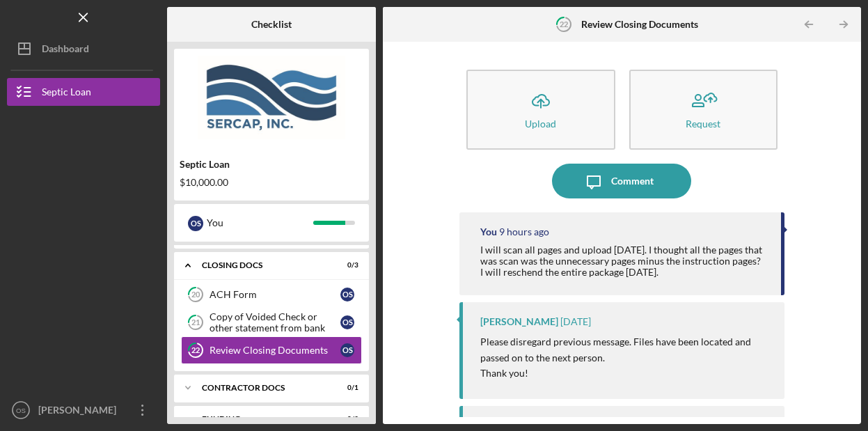 This screenshot has width=868, height=431. What do you see at coordinates (272, 182) in the screenshot?
I see `div: $10,000.00` at bounding box center [272, 182].